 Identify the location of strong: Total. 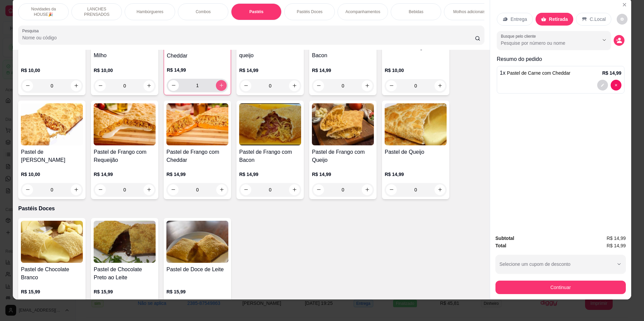
(501, 246).